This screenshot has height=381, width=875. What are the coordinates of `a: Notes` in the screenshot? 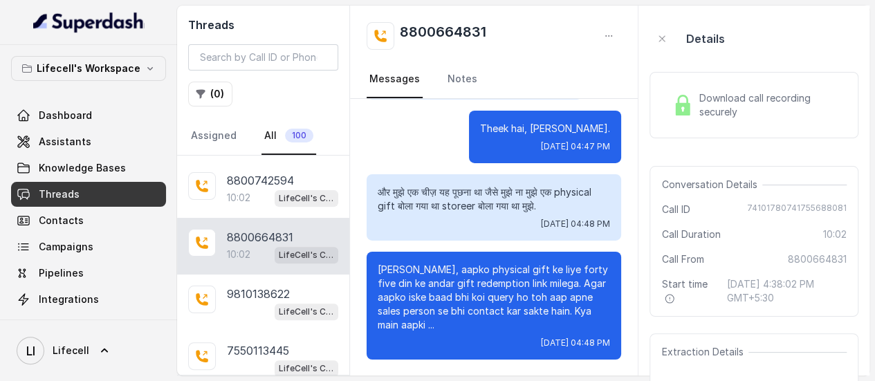 It's located at (462, 80).